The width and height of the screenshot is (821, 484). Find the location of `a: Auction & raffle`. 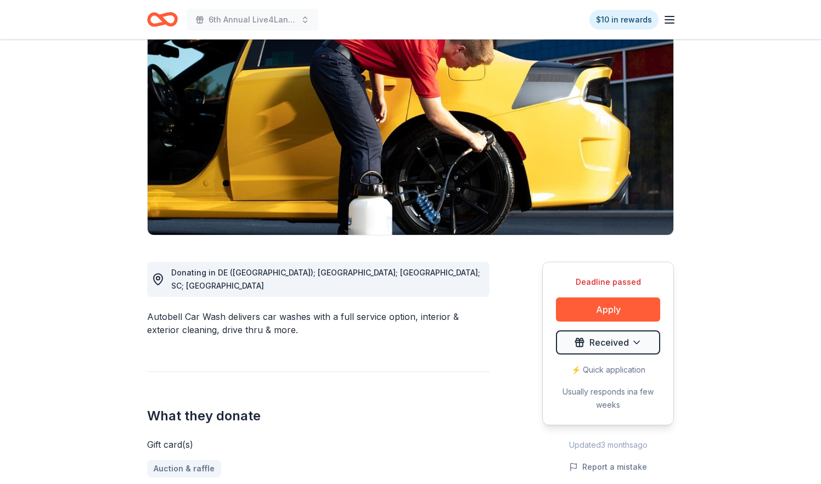

a: Auction & raffle is located at coordinates (184, 468).